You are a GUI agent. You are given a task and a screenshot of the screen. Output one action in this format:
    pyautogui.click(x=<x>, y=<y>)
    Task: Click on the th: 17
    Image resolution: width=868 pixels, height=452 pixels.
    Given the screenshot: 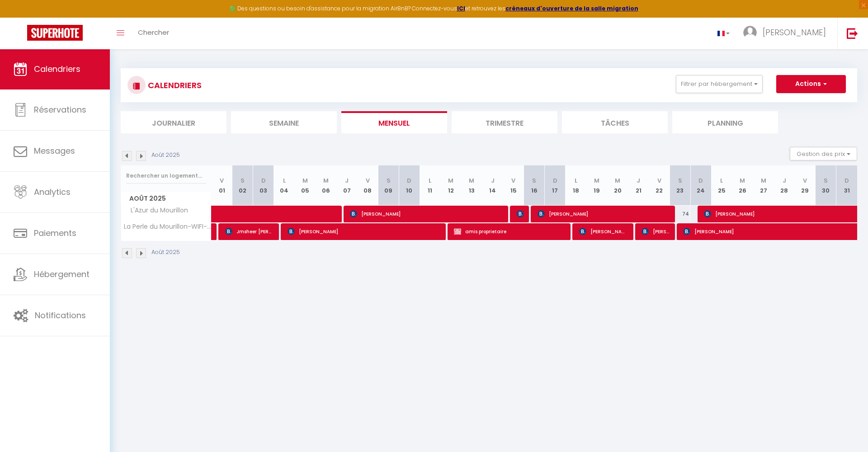 What is the action you would take?
    pyautogui.click(x=555, y=185)
    